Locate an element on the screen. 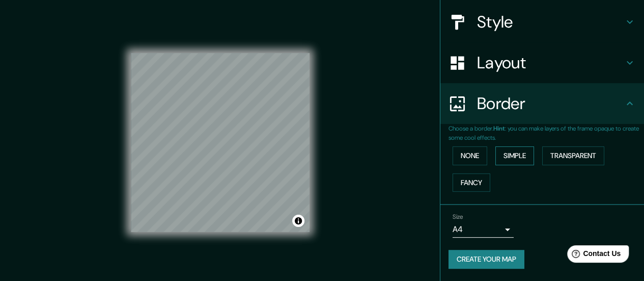 This screenshot has width=644, height=281. div: A4 is located at coordinates (483, 230).